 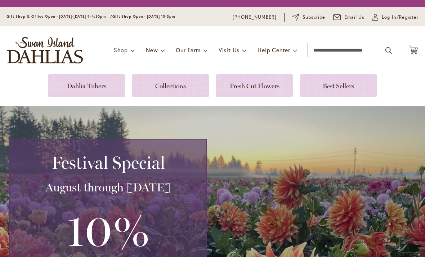 I want to click on a: store logo, so click(x=45, y=50).